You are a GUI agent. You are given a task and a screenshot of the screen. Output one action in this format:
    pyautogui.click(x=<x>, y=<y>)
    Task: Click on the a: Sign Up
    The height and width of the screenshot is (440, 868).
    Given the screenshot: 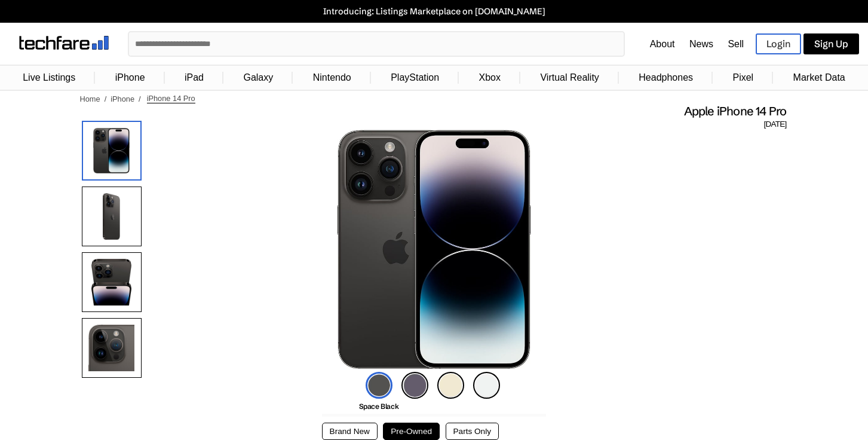 What is the action you would take?
    pyautogui.click(x=831, y=44)
    